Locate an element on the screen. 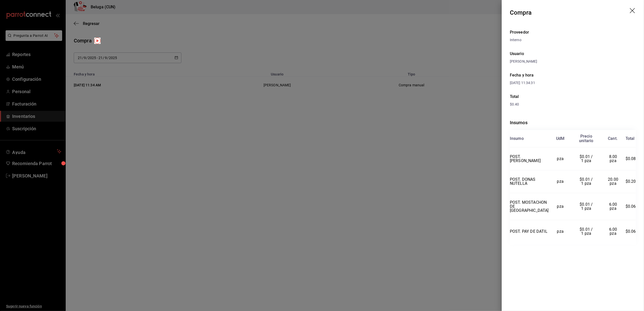 This screenshot has width=644, height=311. div: UdM is located at coordinates (560, 139).